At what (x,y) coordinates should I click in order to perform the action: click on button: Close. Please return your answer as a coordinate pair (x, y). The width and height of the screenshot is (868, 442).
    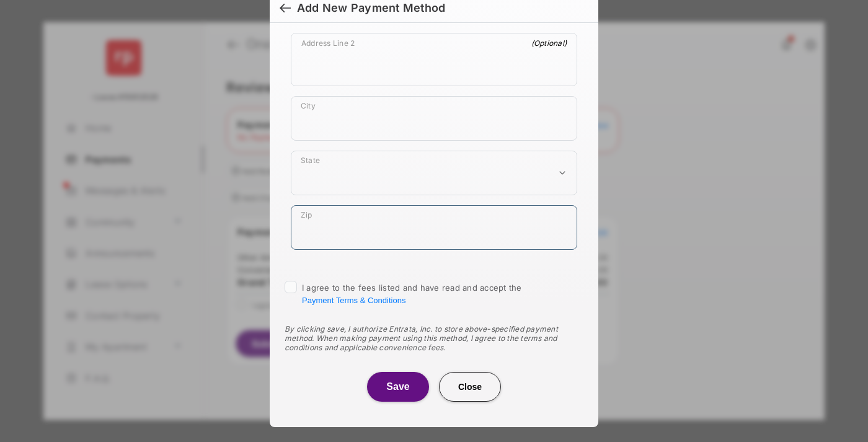
    Looking at the image, I should click on (470, 386).